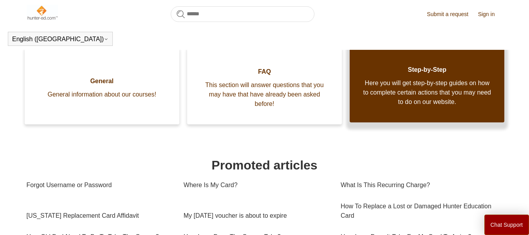 Image resolution: width=529 pixels, height=235 pixels. I want to click on span: General information about our courses!, so click(102, 94).